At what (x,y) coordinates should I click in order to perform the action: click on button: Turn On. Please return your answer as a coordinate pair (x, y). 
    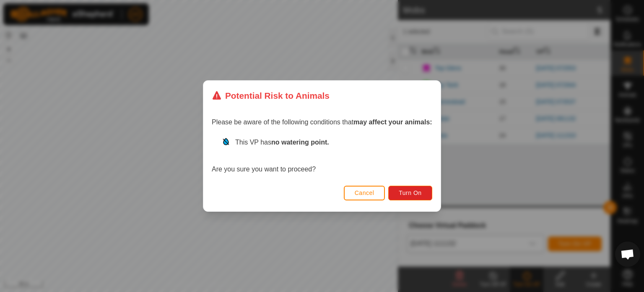
    Looking at the image, I should click on (410, 193).